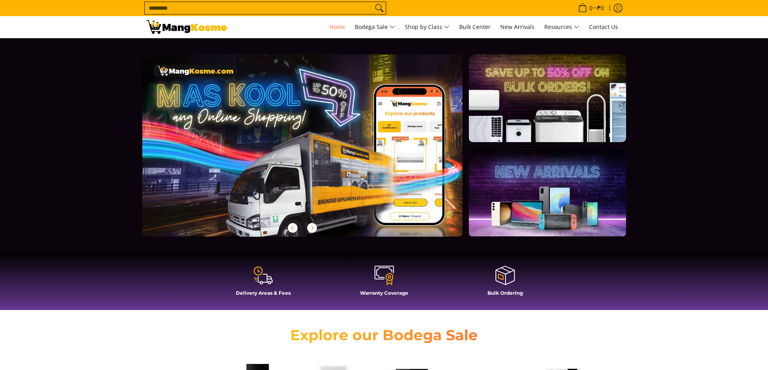 This screenshot has width=768, height=370. Describe the element at coordinates (428, 27) in the screenshot. I see `nav: Main Menu` at that location.